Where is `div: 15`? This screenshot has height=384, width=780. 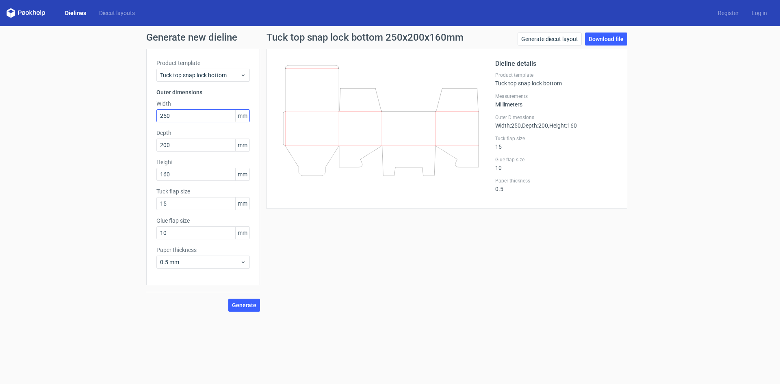
div: 15 is located at coordinates (556, 143).